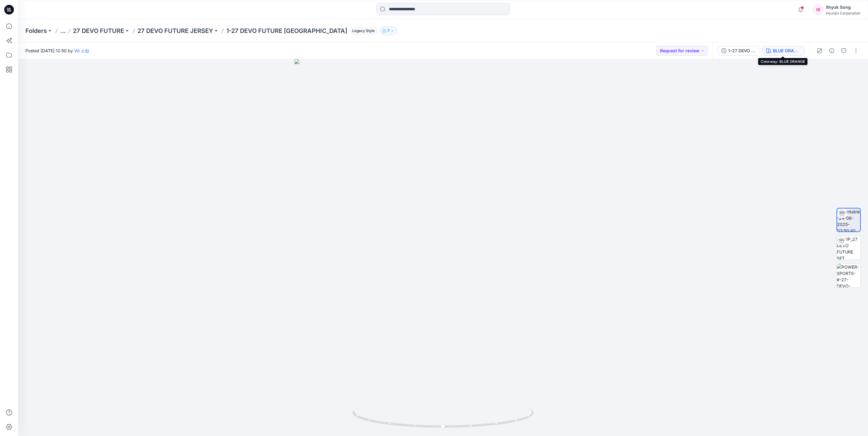 The height and width of the screenshot is (436, 868). What do you see at coordinates (388, 31) in the screenshot?
I see `button: 7` at bounding box center [388, 31].